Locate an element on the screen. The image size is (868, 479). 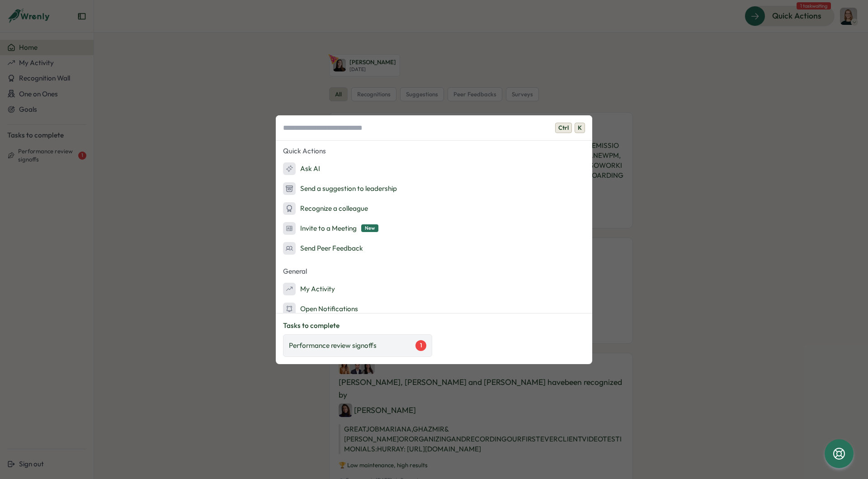
button: Ask AI is located at coordinates (434, 169).